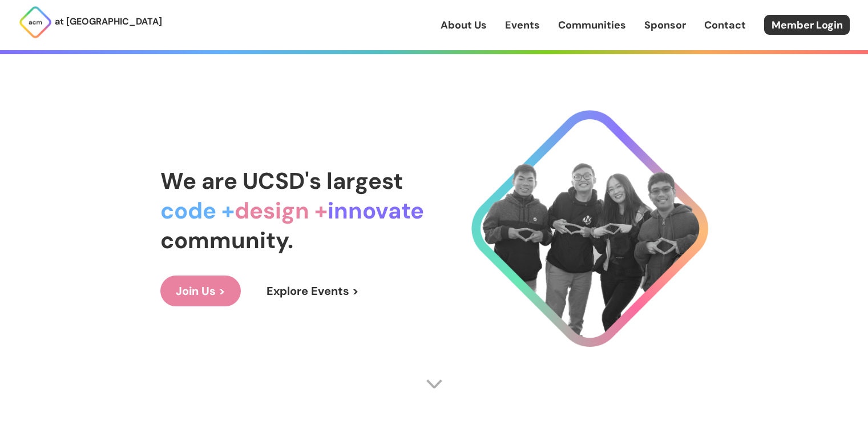 This screenshot has height=421, width=868. I want to click on img: Scroll Arrow, so click(434, 384).